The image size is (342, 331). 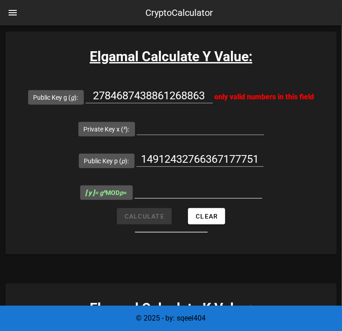 I want to click on span: © 2025 - by: sqeel404, so click(x=171, y=318).